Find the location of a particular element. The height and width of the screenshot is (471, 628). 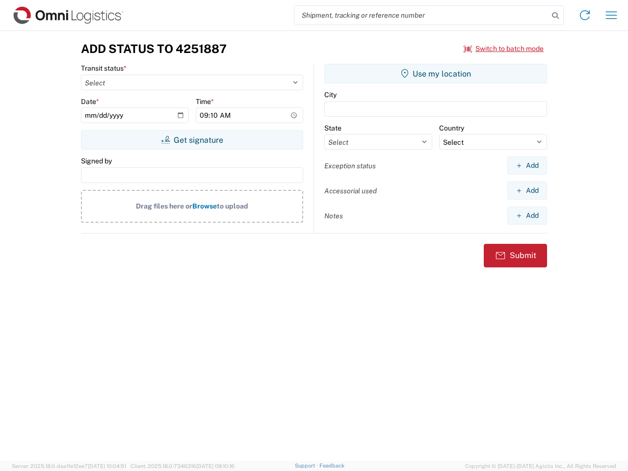

button: Use my location is located at coordinates (436, 74).